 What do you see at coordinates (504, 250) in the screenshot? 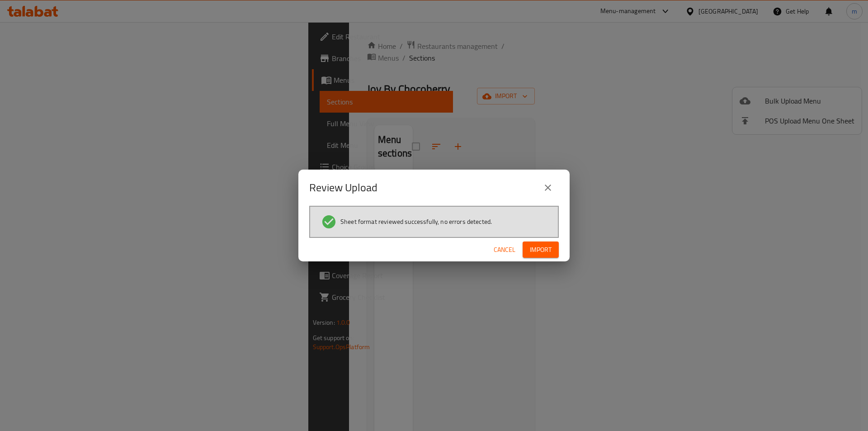
I see `button: Cancel` at bounding box center [504, 250].